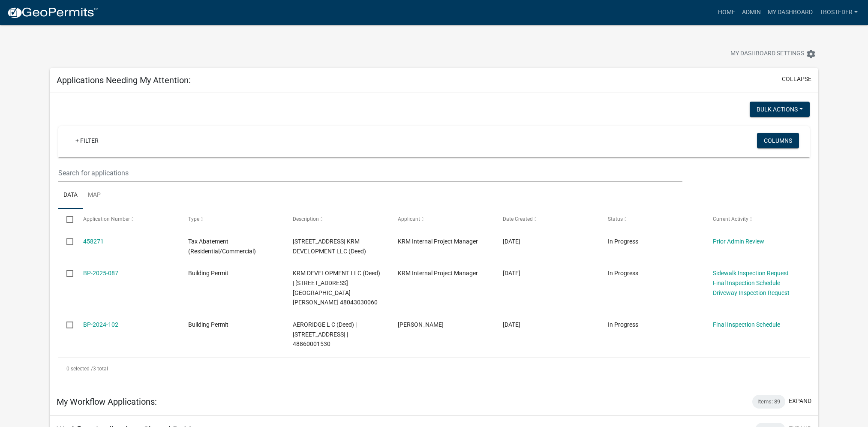 The width and height of the screenshot is (868, 427). What do you see at coordinates (780, 109) in the screenshot?
I see `button: Bulk Actions` at bounding box center [780, 109].